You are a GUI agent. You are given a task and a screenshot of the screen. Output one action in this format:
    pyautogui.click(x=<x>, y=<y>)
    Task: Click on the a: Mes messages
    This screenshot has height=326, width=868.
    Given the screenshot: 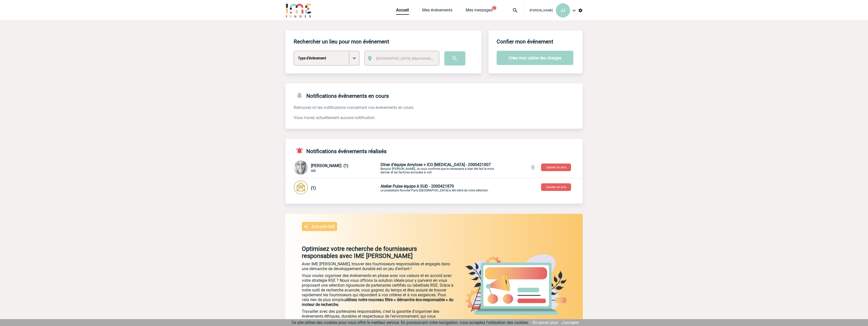 What is the action you would take?
    pyautogui.click(x=479, y=11)
    